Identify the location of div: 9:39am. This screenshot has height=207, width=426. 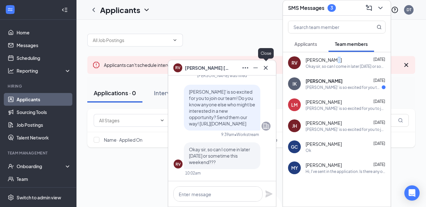
(228, 135).